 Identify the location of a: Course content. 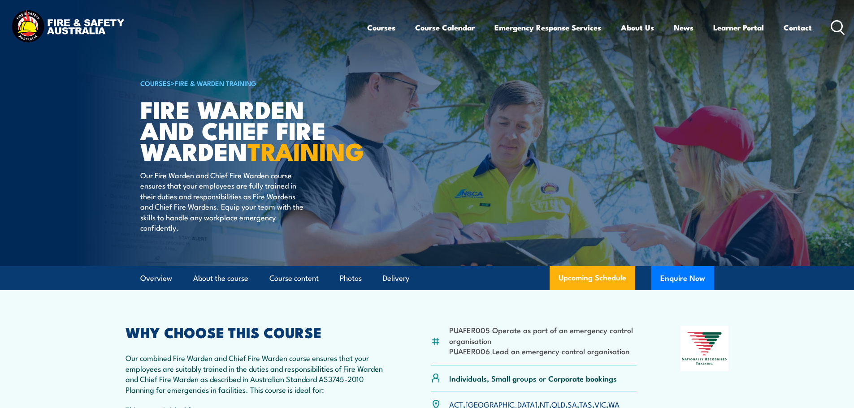
(294, 278).